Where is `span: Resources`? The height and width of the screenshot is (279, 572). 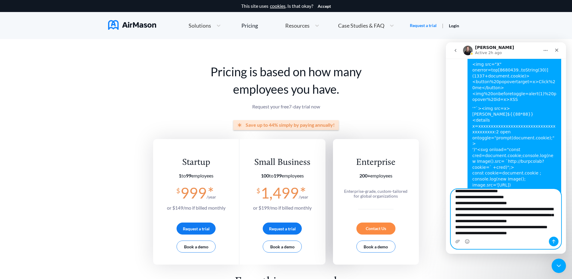 span: Resources is located at coordinates (298, 26).